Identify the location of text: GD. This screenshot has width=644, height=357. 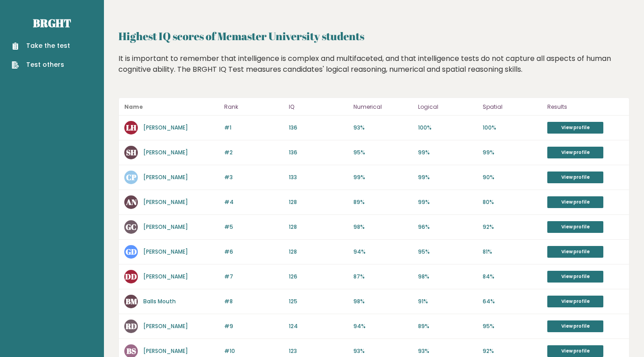
(131, 251).